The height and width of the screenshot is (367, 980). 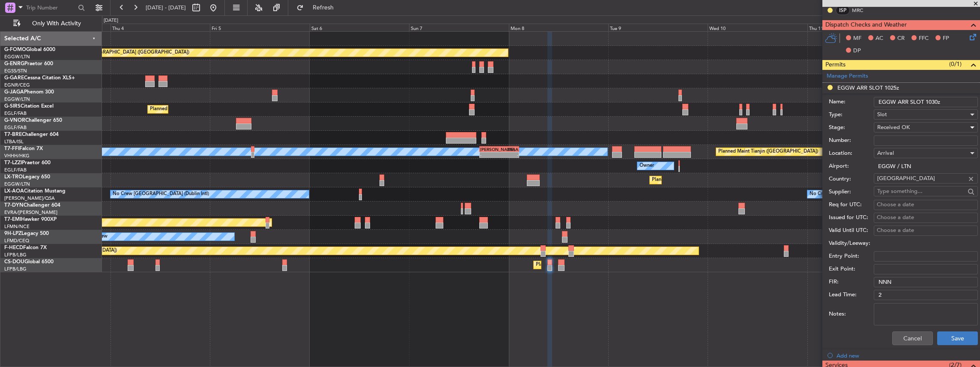 What do you see at coordinates (14, 64) in the screenshot?
I see `span: G-ENRG` at bounding box center [14, 64].